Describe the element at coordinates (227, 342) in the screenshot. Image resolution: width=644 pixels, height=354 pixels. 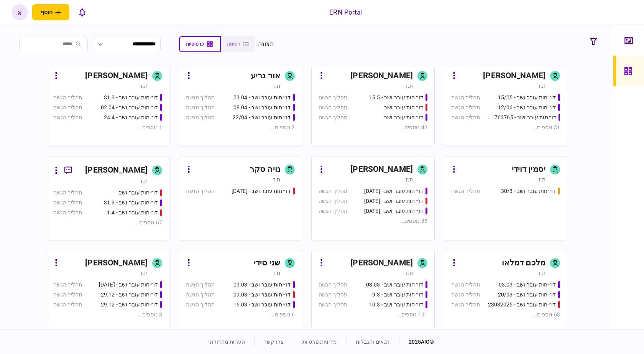
I see `a: הערות מהדורה` at that location.